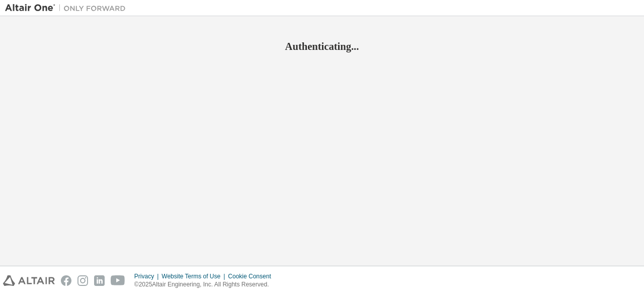  What do you see at coordinates (195, 276) in the screenshot?
I see `div: Website Terms of Use` at bounding box center [195, 276].